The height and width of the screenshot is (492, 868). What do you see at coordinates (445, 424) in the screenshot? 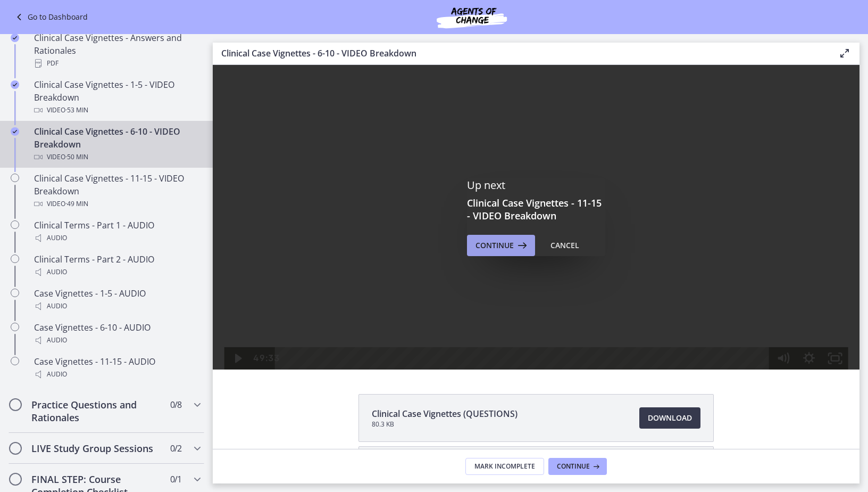
I see `span: 80.3 KB` at bounding box center [445, 424].